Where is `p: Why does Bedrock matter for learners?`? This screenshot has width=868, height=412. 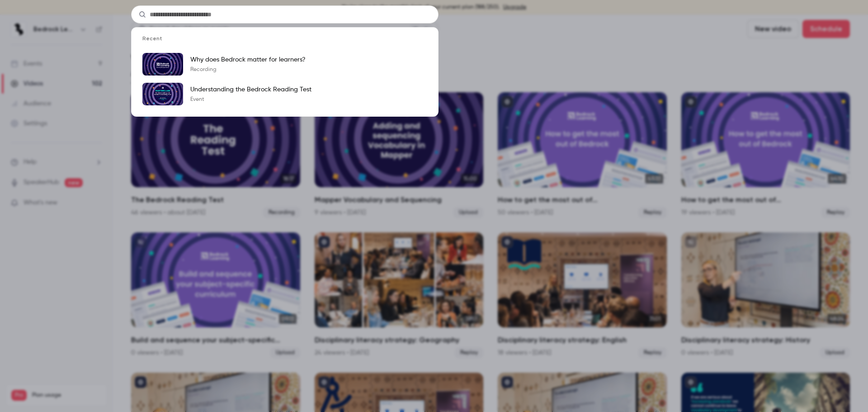 p: Why does Bedrock matter for learners? is located at coordinates (248, 60).